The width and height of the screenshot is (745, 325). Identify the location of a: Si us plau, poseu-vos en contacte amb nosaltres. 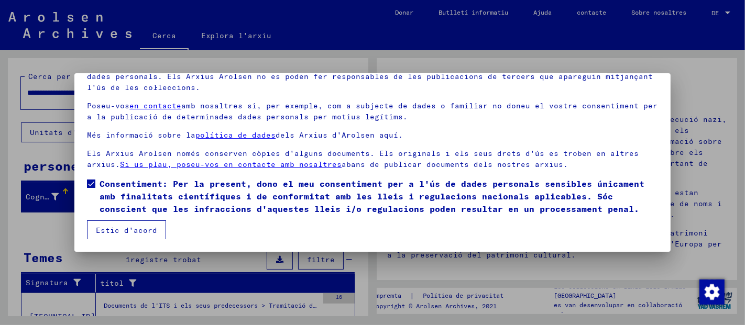
(231, 165).